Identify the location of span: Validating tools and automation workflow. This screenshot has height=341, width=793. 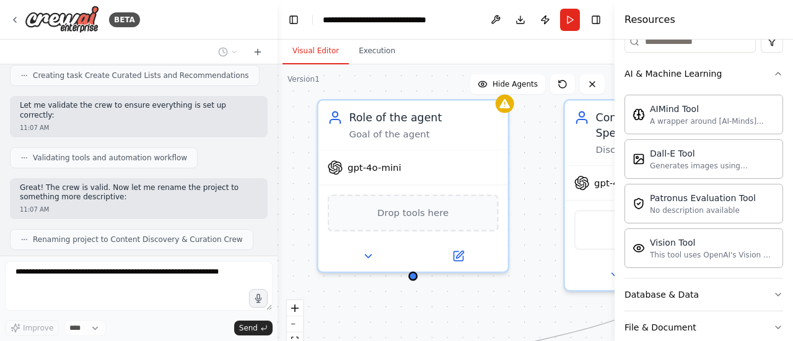
(110, 158).